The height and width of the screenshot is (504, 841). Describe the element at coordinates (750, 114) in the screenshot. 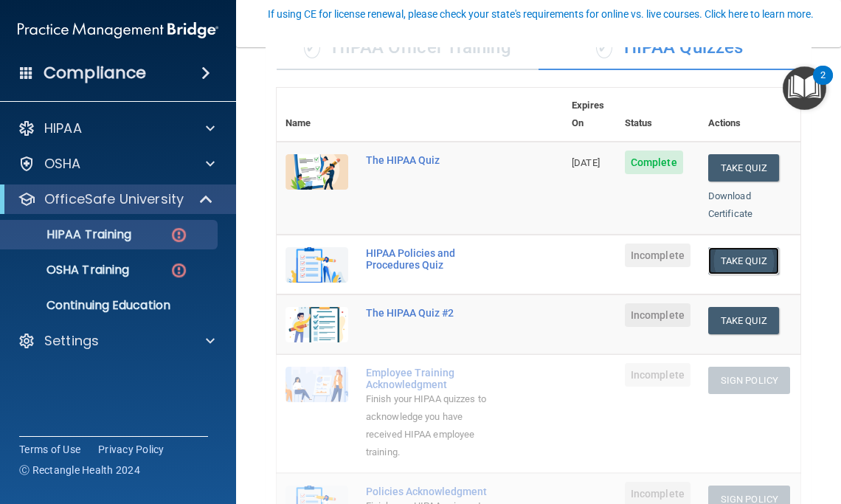

I see `th: Actions` at that location.